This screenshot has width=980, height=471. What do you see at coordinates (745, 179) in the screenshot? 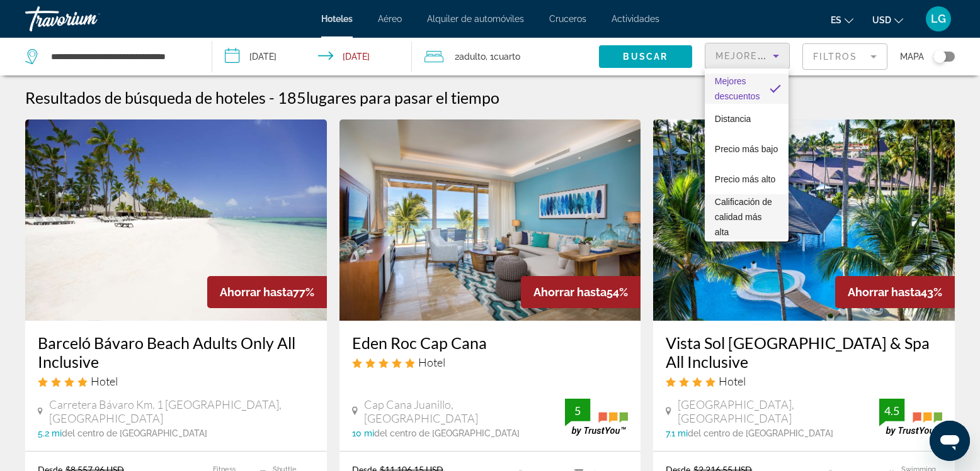
I see `span: Precio más alto` at bounding box center [745, 179].